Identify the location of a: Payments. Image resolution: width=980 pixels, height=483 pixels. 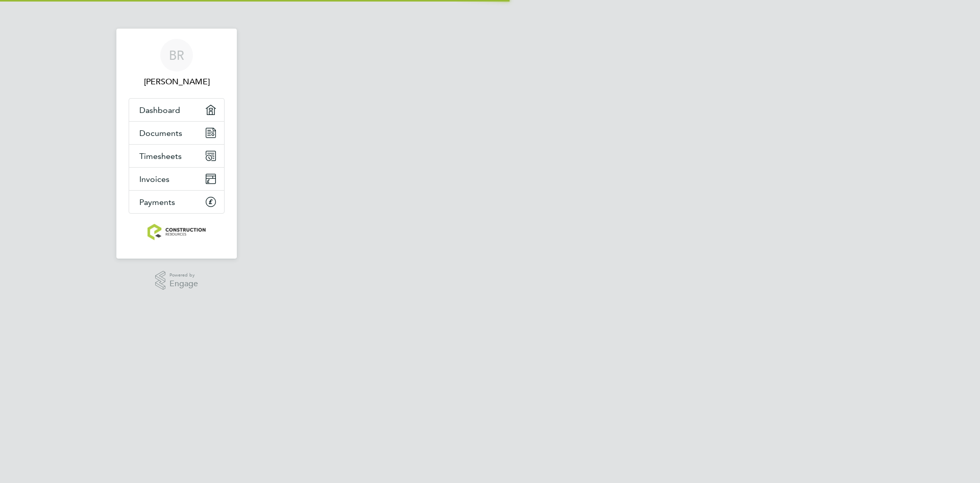
(176, 202).